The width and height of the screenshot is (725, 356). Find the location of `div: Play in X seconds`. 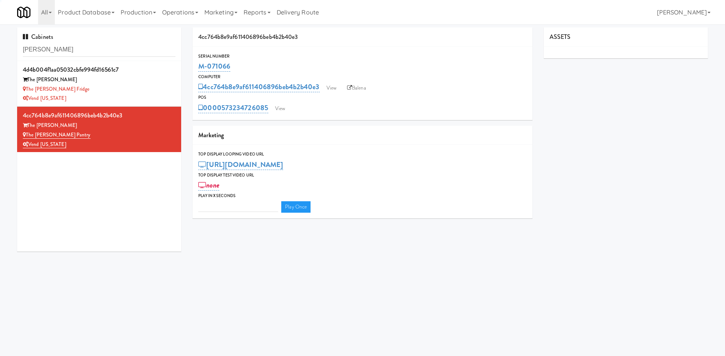

div: Play in X seconds is located at coordinates (363, 196).